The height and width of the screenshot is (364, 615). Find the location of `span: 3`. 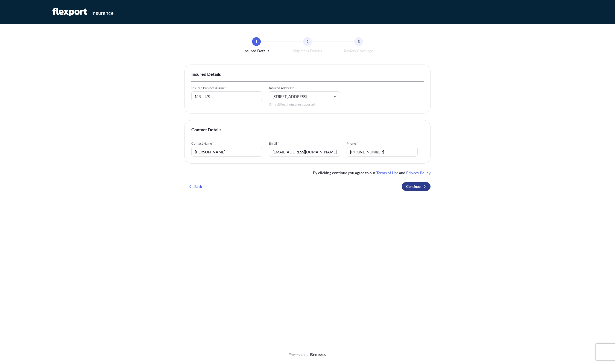

span: 3 is located at coordinates (359, 42).